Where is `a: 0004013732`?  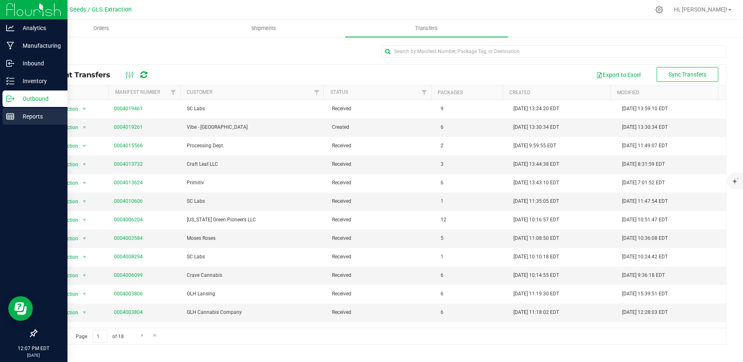 a: 0004013732 is located at coordinates (128, 164).